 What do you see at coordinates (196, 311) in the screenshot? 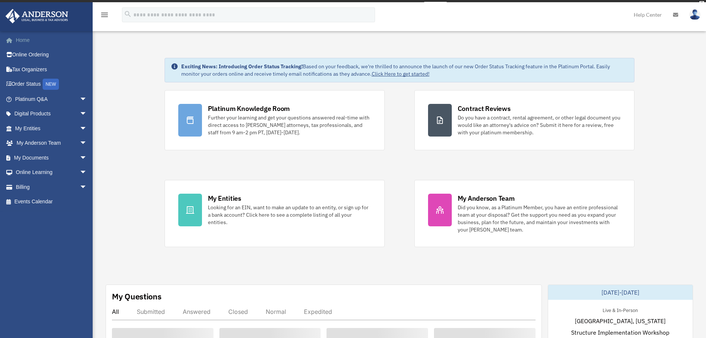
I see `div: Answered` at bounding box center [196, 311].